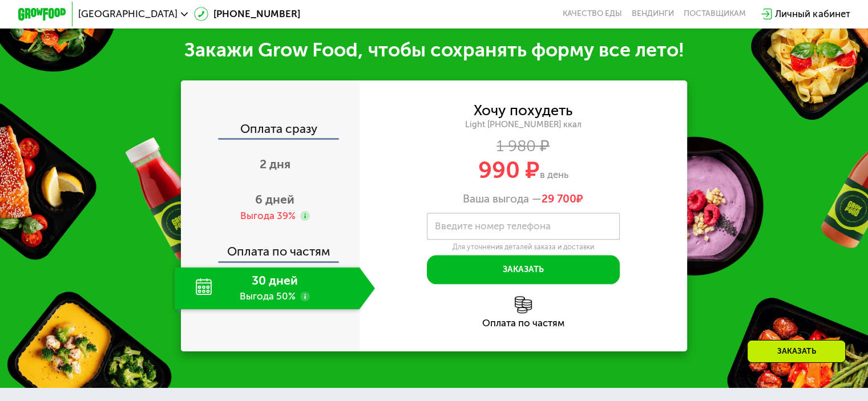  Describe the element at coordinates (592, 14) in the screenshot. I see `a: Качество еды` at that location.